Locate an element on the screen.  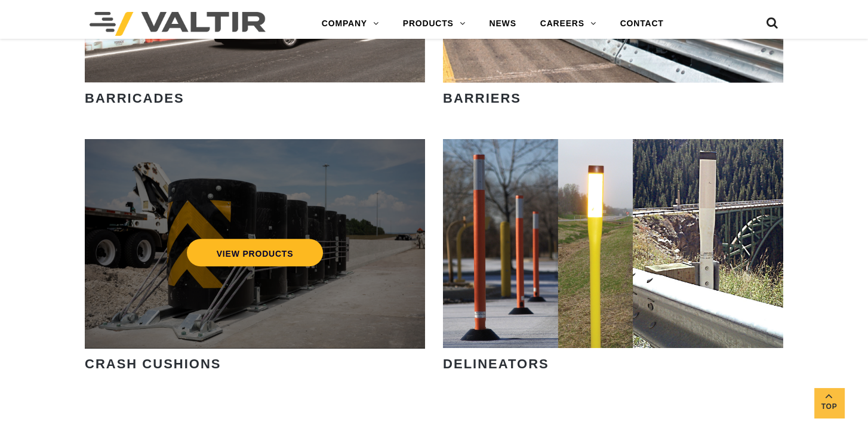
a: VIEW PRODUCTS is located at coordinates (255, 252).